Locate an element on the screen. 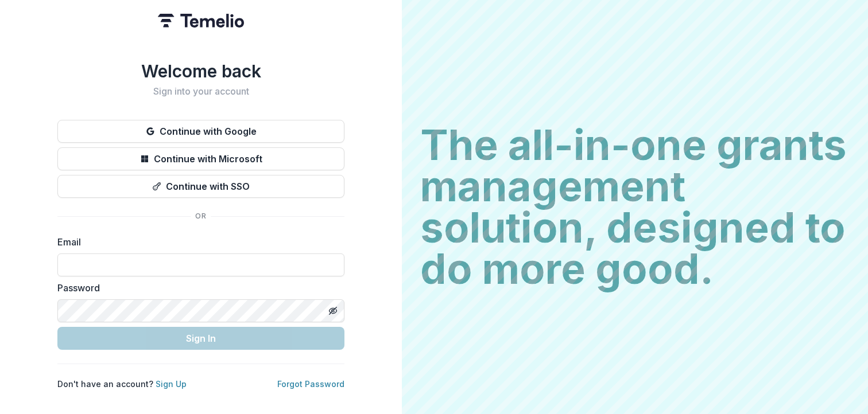  h1: Welcome back is located at coordinates (201, 71).